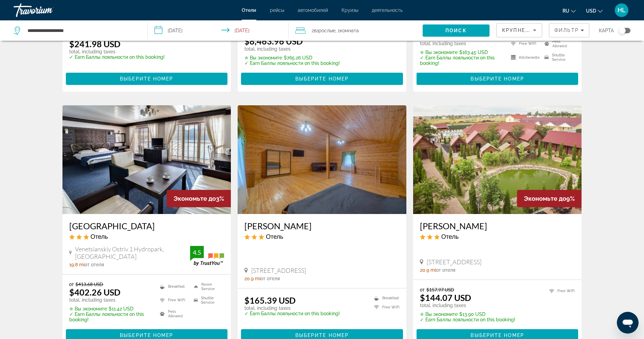 The width and height of the screenshot is (644, 339). Describe the element at coordinates (622, 10) in the screenshot. I see `span: HL` at that location.